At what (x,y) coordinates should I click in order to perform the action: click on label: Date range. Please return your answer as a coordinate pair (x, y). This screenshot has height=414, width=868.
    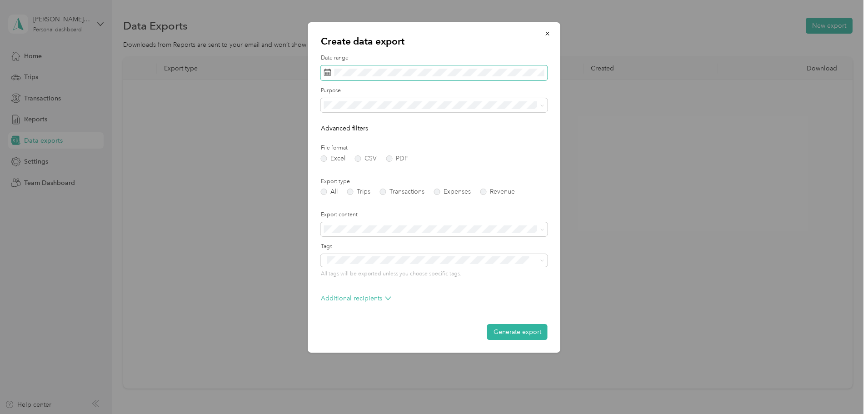
    Looking at the image, I should click on (434, 58).